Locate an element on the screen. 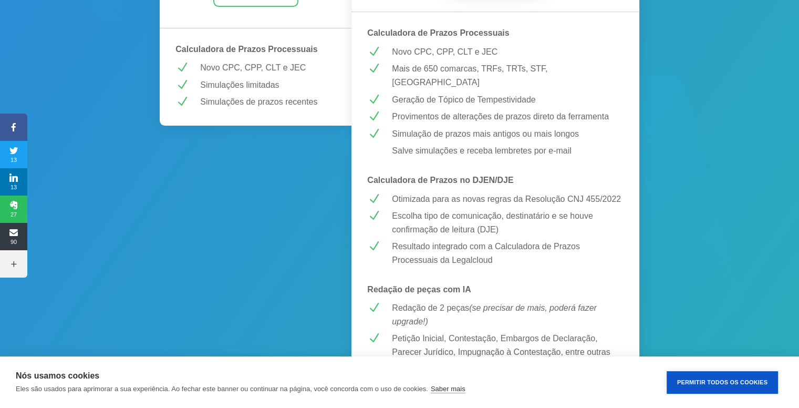 This screenshot has width=799, height=408. p: Eles são usados para aprimorar a sua experiência. Ao fechar este banner ou continuar na página, v... is located at coordinates (222, 388).